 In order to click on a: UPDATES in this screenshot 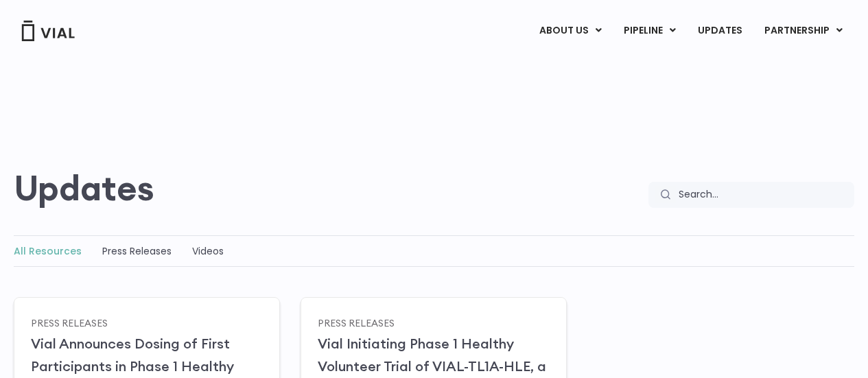, I will do `click(720, 31)`.